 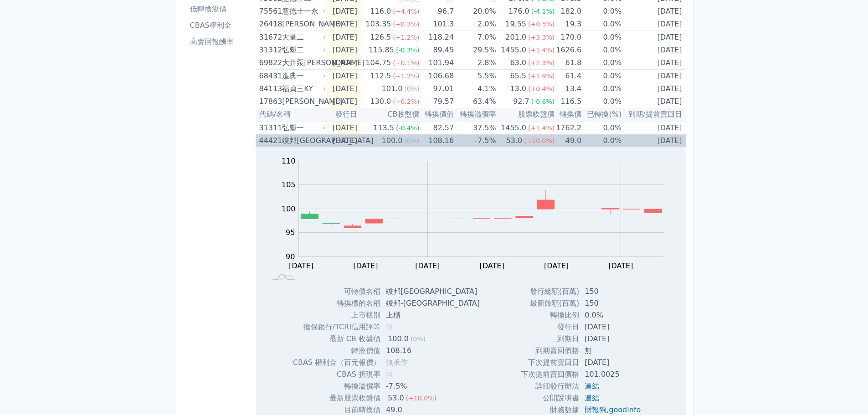 What do you see at coordinates (337, 303) in the screenshot?
I see `td: 轉換標的名稱` at bounding box center [337, 303].